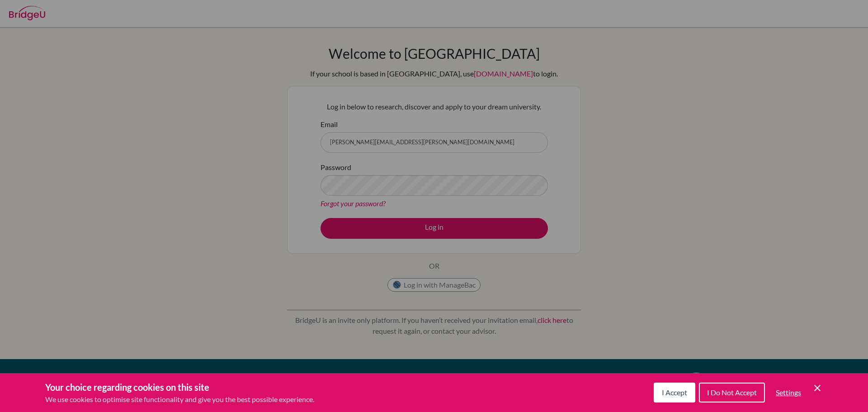 The height and width of the screenshot is (412, 868). Describe the element at coordinates (675, 393) in the screenshot. I see `button: I Accept` at that location.